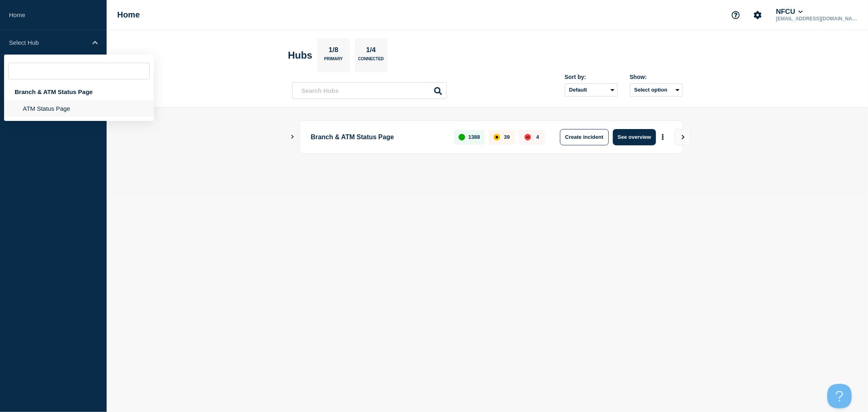  What do you see at coordinates (657, 77) in the screenshot?
I see `div: Show:` at bounding box center [657, 77].